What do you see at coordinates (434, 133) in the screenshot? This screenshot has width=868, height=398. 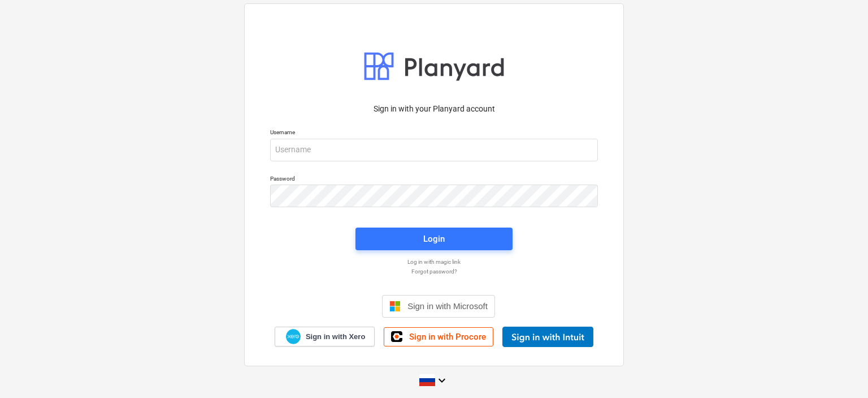 I see `p: Username` at bounding box center [434, 133].